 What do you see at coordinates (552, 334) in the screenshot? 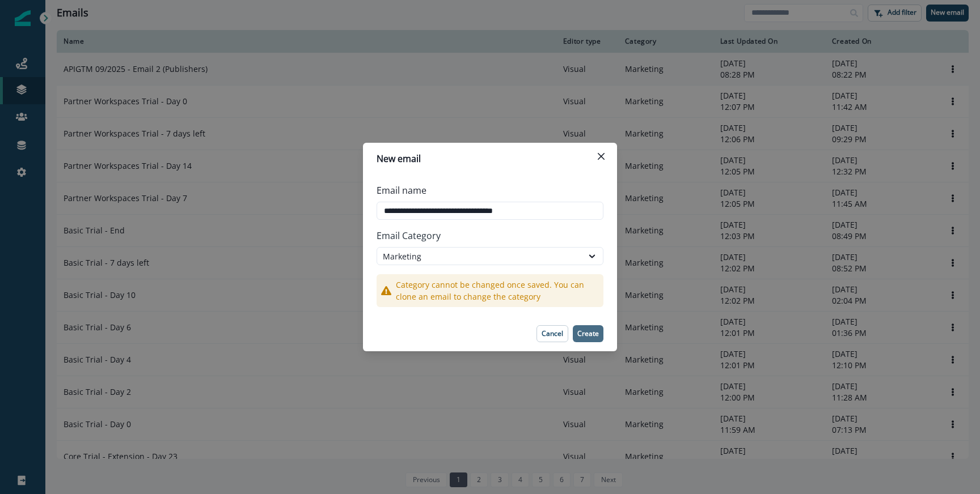
I see `p: Cancel` at bounding box center [552, 334].